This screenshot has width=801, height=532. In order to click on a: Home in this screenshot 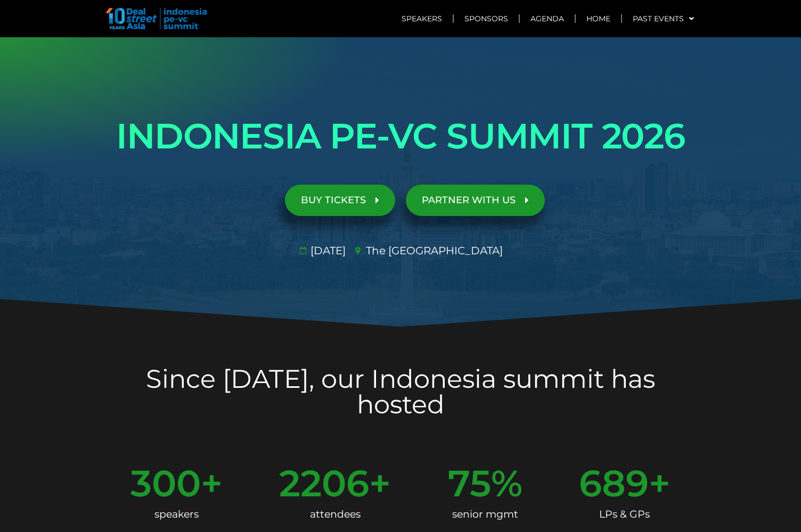, I will do `click(598, 18)`.